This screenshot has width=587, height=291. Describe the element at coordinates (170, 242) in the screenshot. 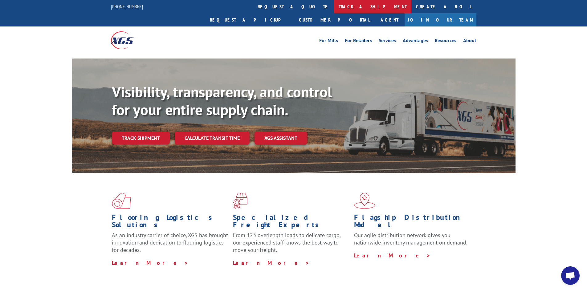

I see `span: As an industry carrier of choice, XGS has brought innovation and dedication to flooring logistics...` at that location.